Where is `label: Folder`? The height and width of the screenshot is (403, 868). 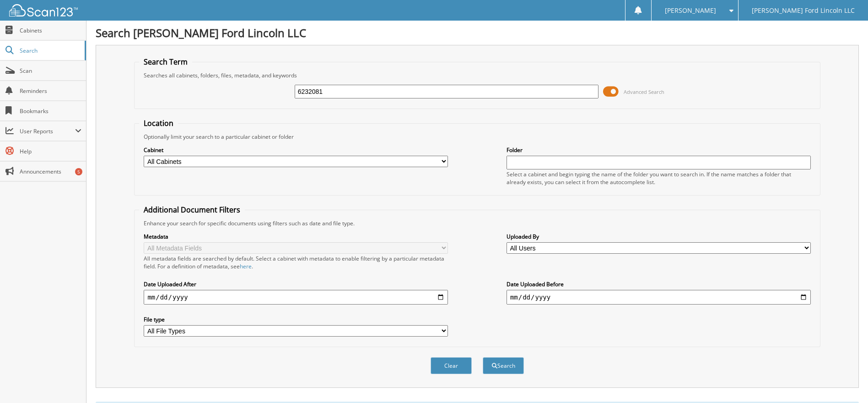
label: Folder is located at coordinates (658, 150).